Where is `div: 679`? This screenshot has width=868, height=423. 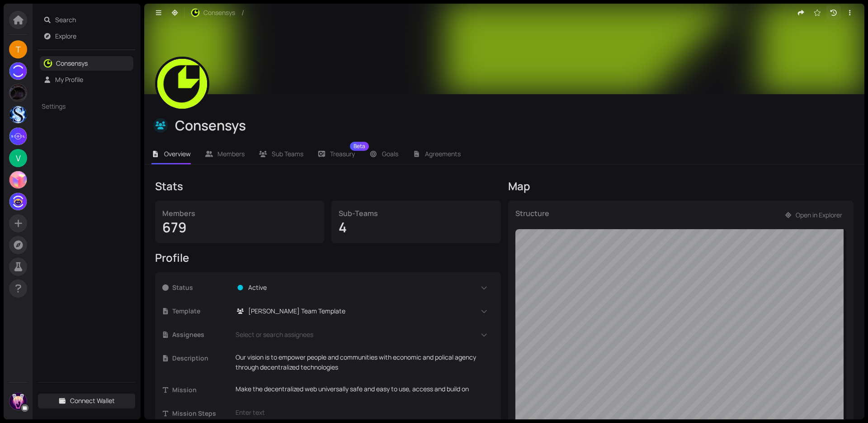
div: 679 is located at coordinates (239, 227).